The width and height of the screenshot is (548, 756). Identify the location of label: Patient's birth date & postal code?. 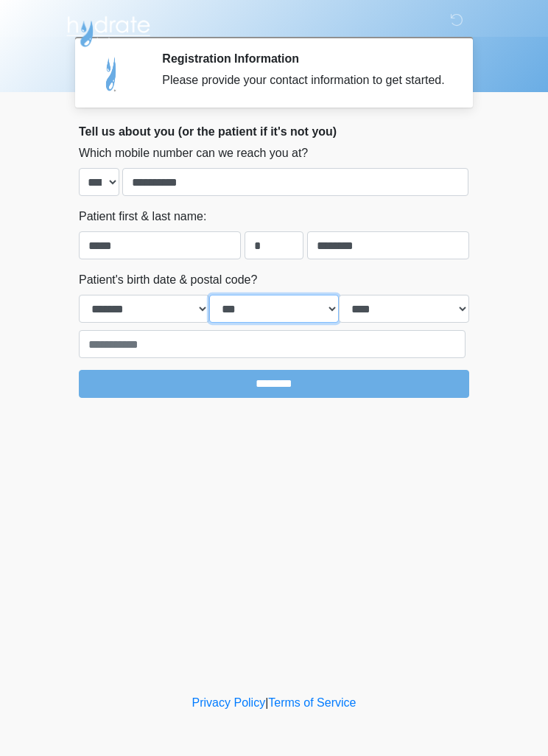
(168, 280).